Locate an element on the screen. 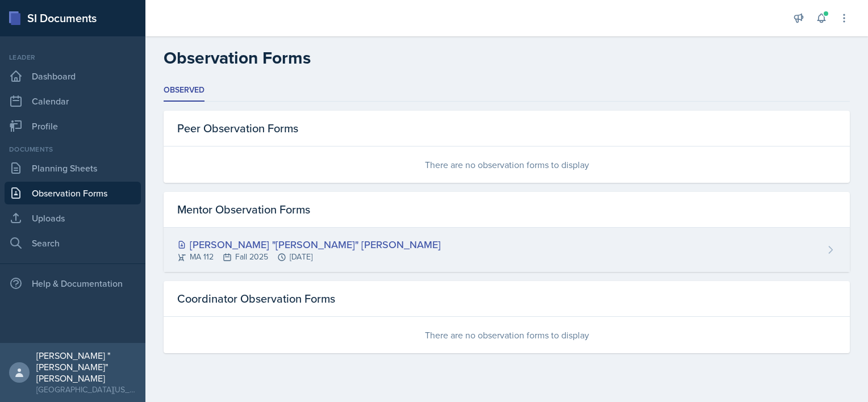  div: Leader is located at coordinates (73, 57).